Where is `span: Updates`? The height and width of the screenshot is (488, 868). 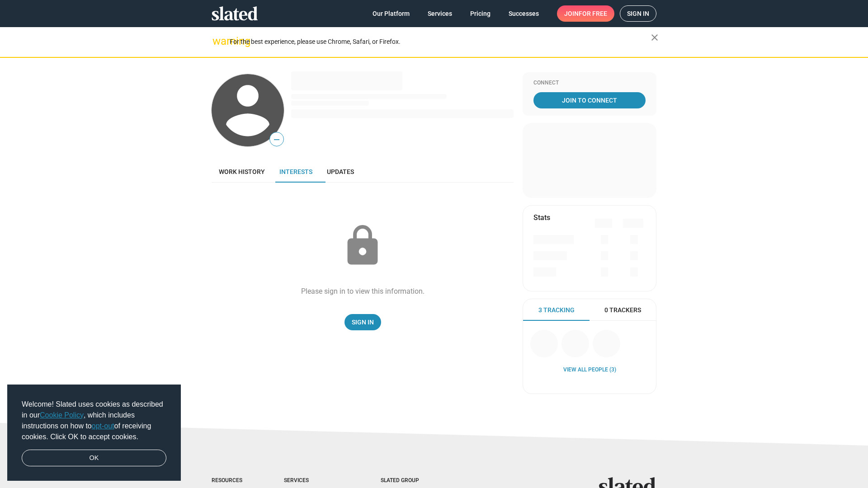 span: Updates is located at coordinates (341, 172).